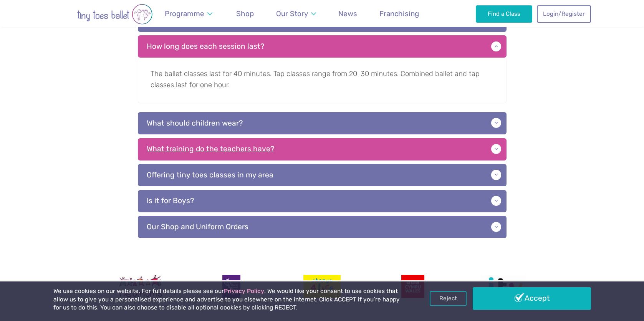 This screenshot has width=644, height=321. Describe the element at coordinates (504, 14) in the screenshot. I see `a: Find a Class` at that location.